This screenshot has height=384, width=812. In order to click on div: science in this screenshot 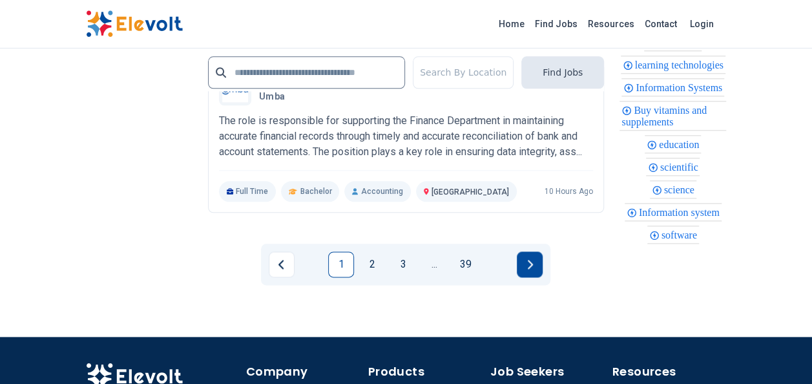, I will do `click(673, 189)`.